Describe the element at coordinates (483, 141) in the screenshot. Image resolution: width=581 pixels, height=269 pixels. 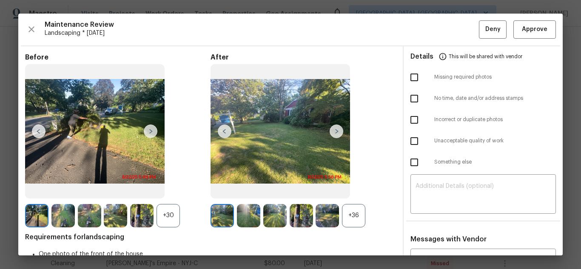
I see `div: Unacceptable quality of work` at that location.